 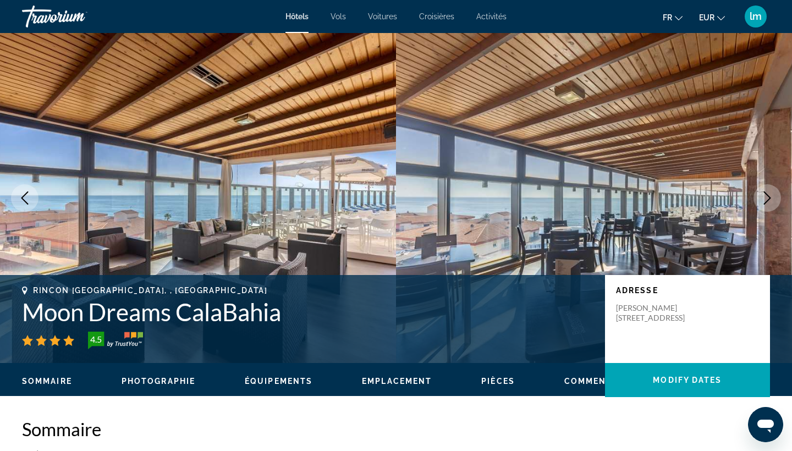 What do you see at coordinates (707, 18) in the screenshot?
I see `span: EUR` at bounding box center [707, 18].